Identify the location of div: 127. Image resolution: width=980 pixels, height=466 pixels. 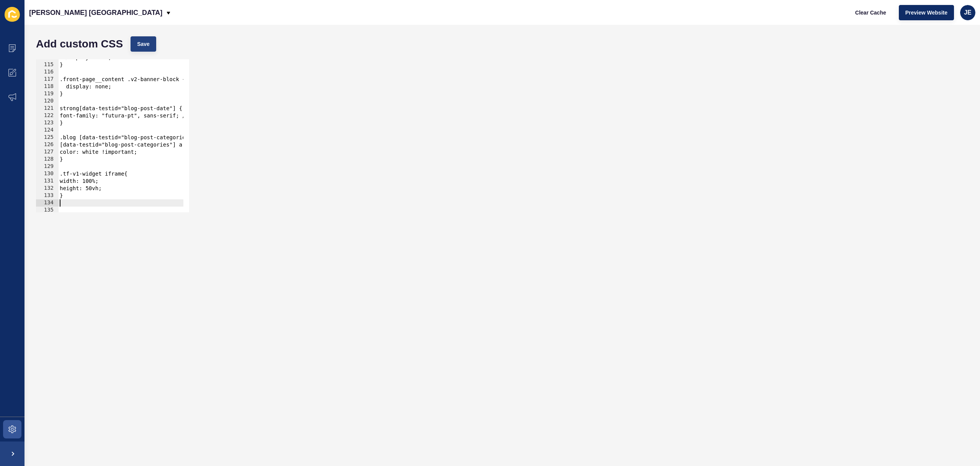
(47, 152).